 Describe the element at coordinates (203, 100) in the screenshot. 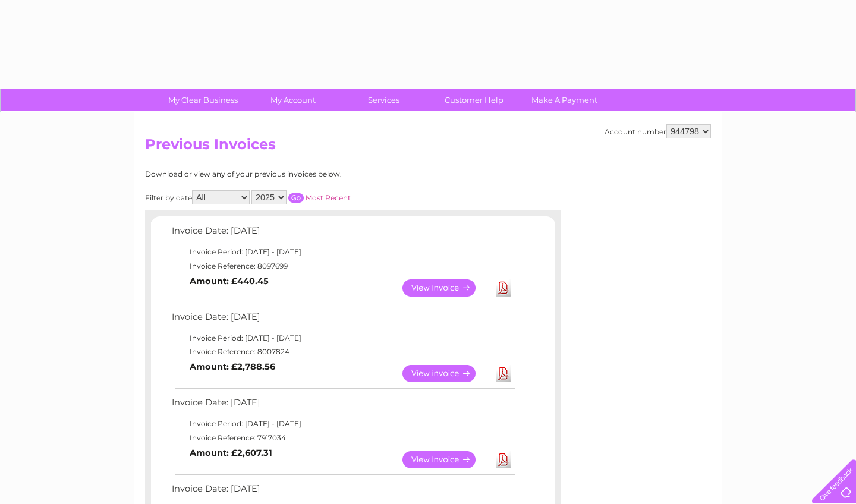

I see `a: My Clear Business` at that location.